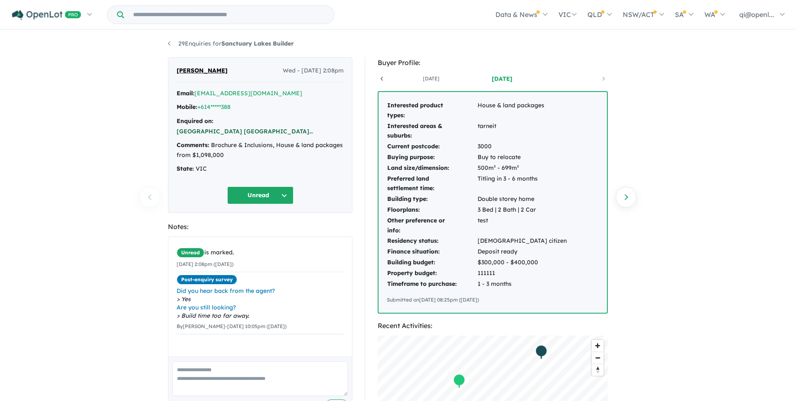 The image size is (796, 401). Describe the element at coordinates (597, 358) in the screenshot. I see `span: Zoom out` at that location.